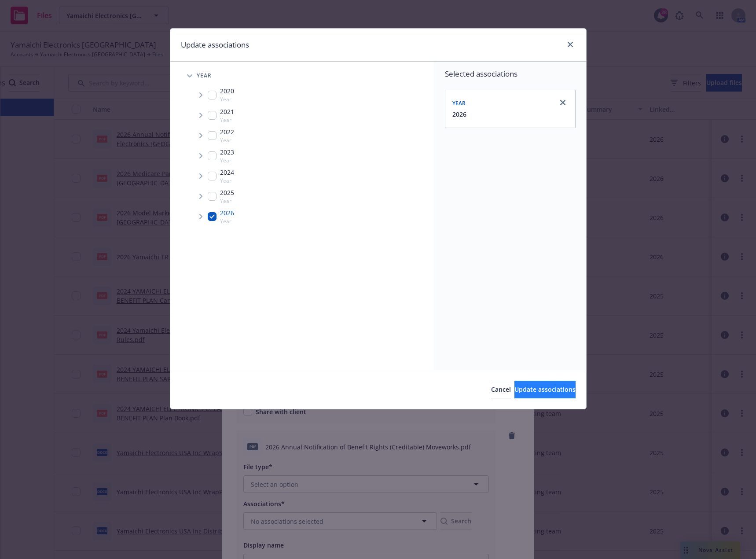 Image resolution: width=756 pixels, height=559 pixels. I want to click on h1: Update associations, so click(215, 45).